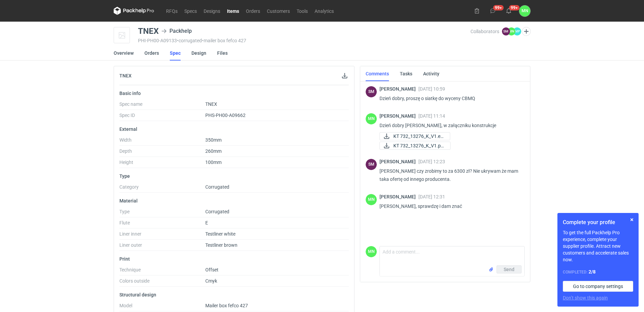 This screenshot has width=644, height=312. Describe the element at coordinates (598, 246) in the screenshot. I see `p: To get the full Packhelp Pro experience, complete your supplier profile. Attract new customers an...` at that location.